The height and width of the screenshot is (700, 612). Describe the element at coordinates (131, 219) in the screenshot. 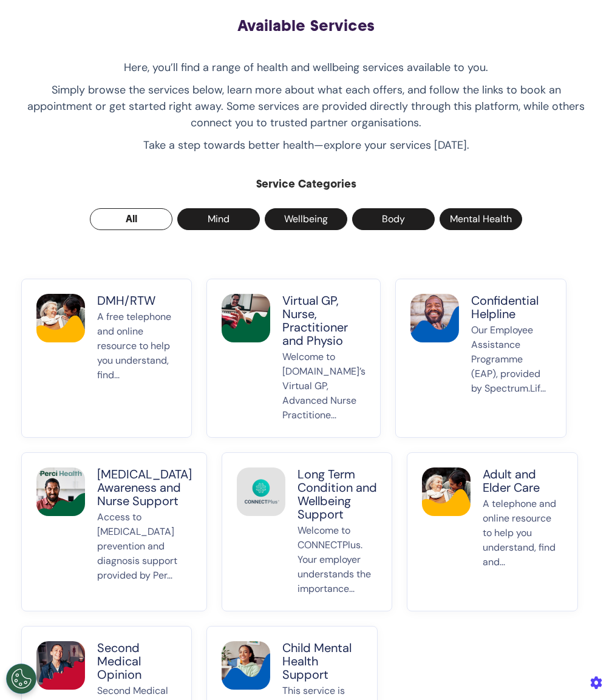

I see `button: All` at that location.